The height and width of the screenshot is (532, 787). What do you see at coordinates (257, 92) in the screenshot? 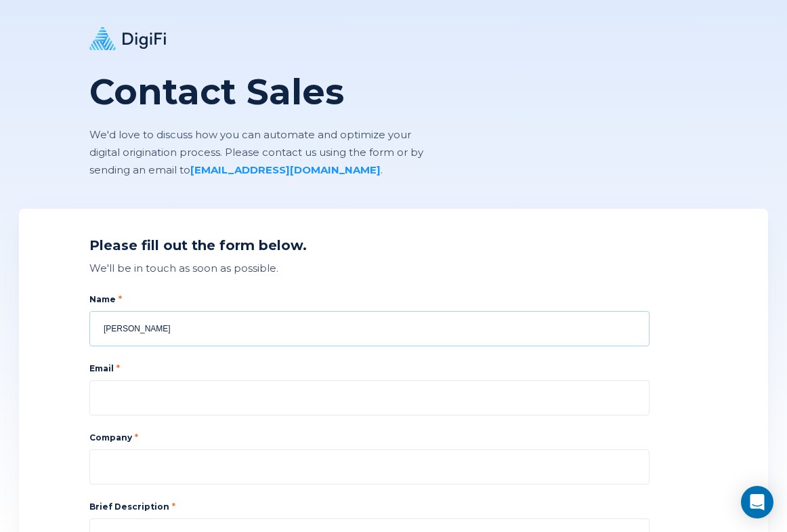
I see `h1: Contact Sales` at bounding box center [257, 92].